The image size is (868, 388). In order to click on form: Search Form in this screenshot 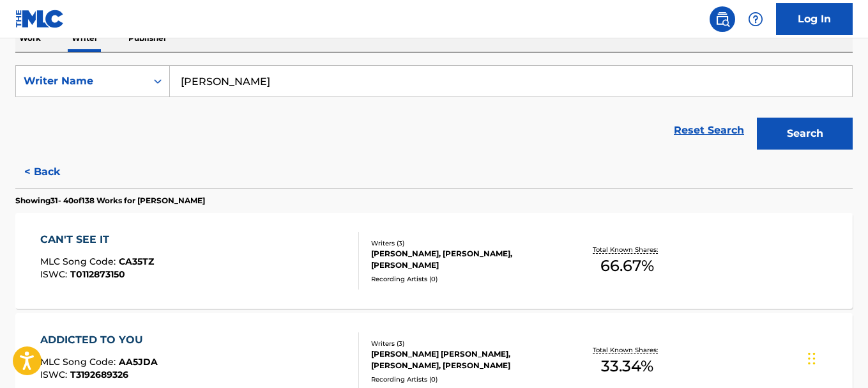, I will do `click(434, 110)`.